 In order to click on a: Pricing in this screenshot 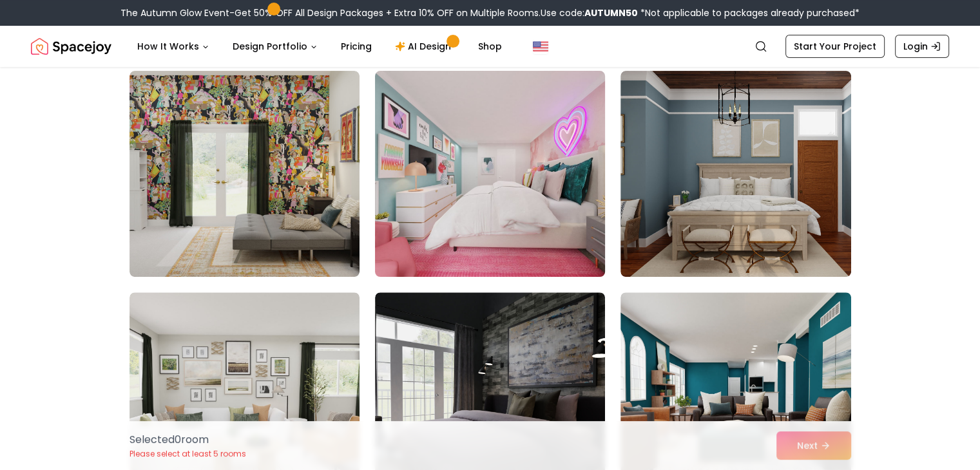, I will do `click(356, 46)`.